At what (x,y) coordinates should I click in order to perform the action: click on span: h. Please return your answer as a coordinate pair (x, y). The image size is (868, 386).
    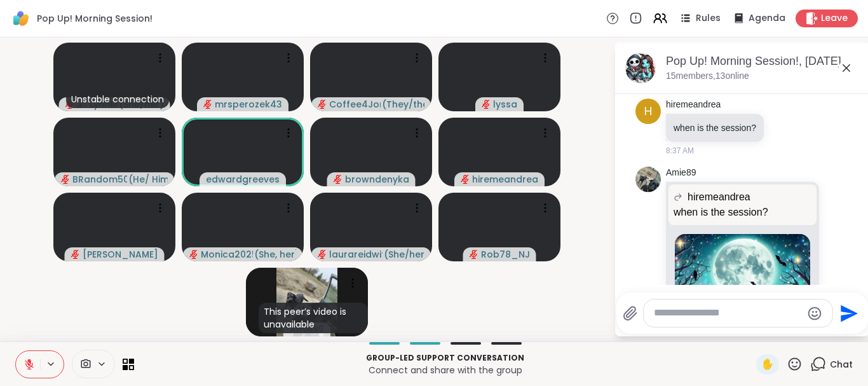
    Looking at the image, I should click on (648, 112).